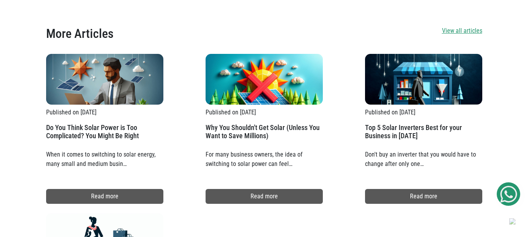  What do you see at coordinates (264, 159) in the screenshot?
I see `p: For many business owners, the idea of switching to solar power can feel…` at bounding box center [264, 159].